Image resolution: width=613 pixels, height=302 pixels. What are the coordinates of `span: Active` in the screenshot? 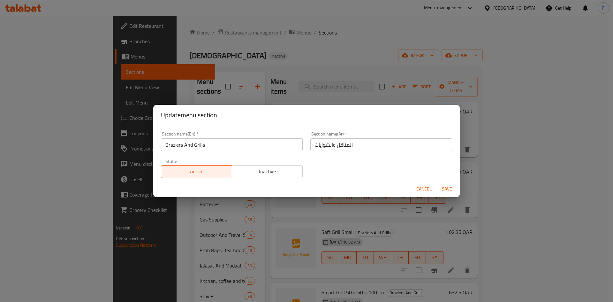 It's located at (197, 171).